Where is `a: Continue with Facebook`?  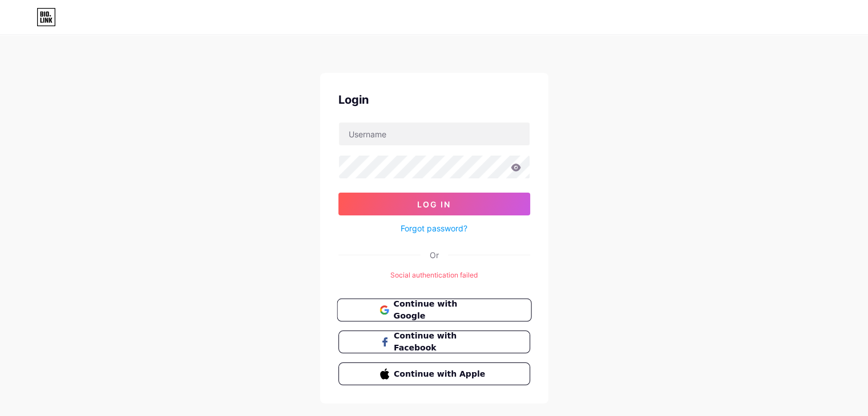
a: Continue with Facebook is located at coordinates (434, 342).